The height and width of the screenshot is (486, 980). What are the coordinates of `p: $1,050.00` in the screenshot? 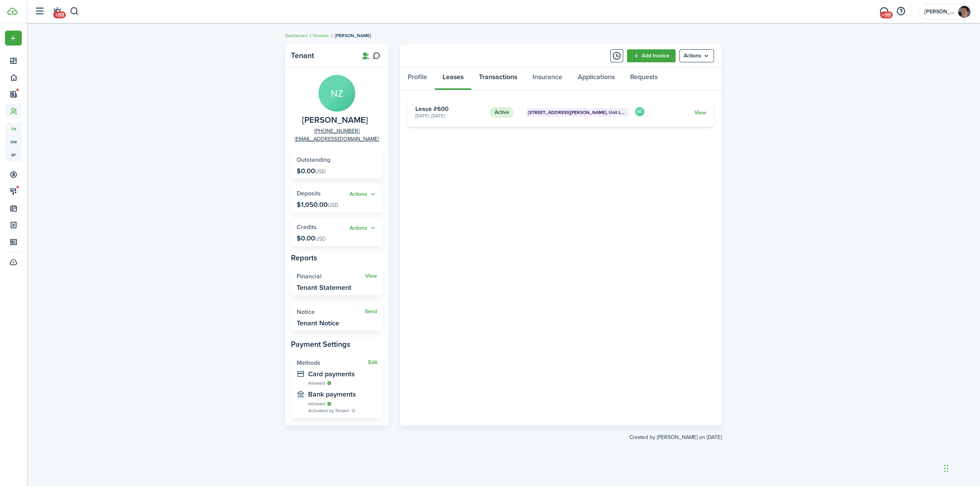 It's located at (318, 205).